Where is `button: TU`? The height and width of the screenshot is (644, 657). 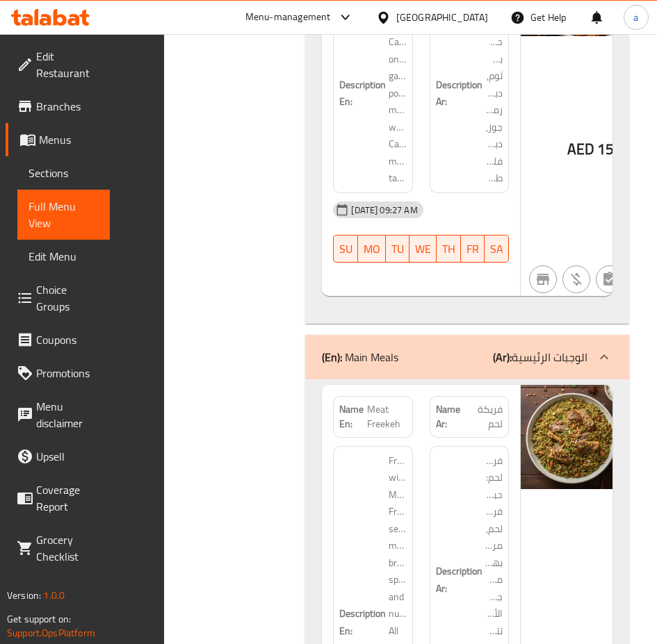 button: TU is located at coordinates (398, 248).